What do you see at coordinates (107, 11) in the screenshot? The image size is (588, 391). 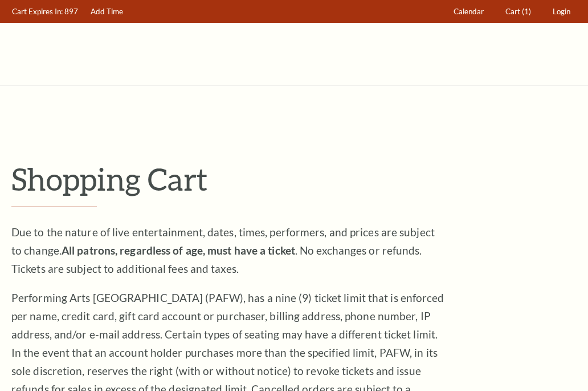 I see `a: Add Time` at bounding box center [107, 11].